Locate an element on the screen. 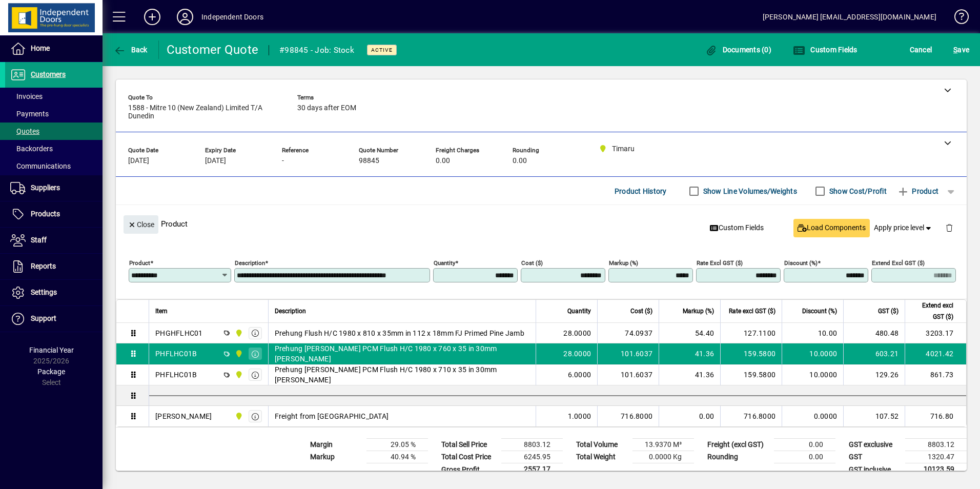 This screenshot has height=489, width=980. div: PHFLHC01B is located at coordinates (176, 374).